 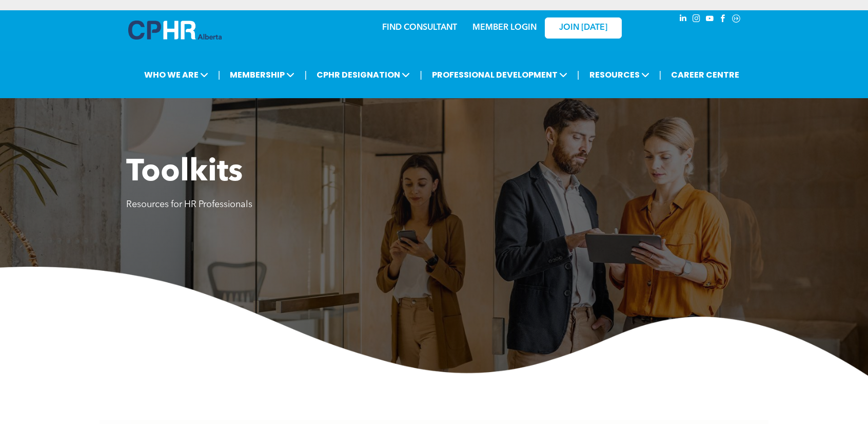 What do you see at coordinates (176, 74) in the screenshot?
I see `span: WHO WE ARE` at bounding box center [176, 74].